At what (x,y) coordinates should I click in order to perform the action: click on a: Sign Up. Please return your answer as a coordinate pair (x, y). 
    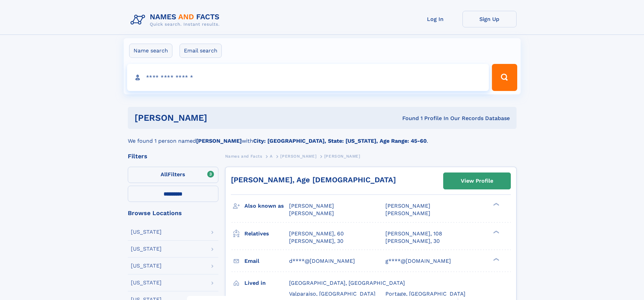
    Looking at the image, I should click on (490, 19).